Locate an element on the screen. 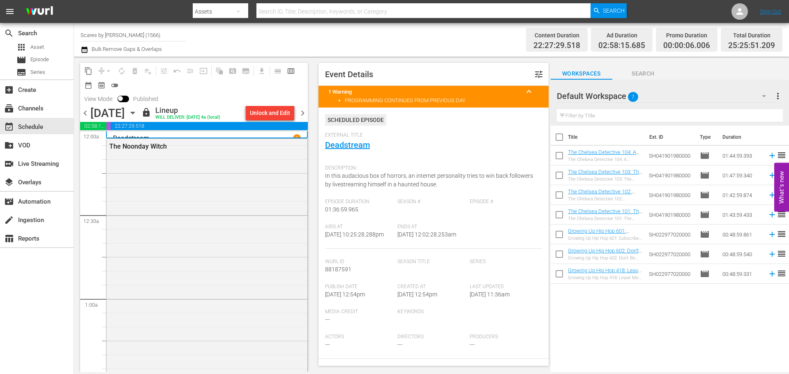 The height and width of the screenshot is (374, 789). span: Download as CSV is located at coordinates (260, 71).